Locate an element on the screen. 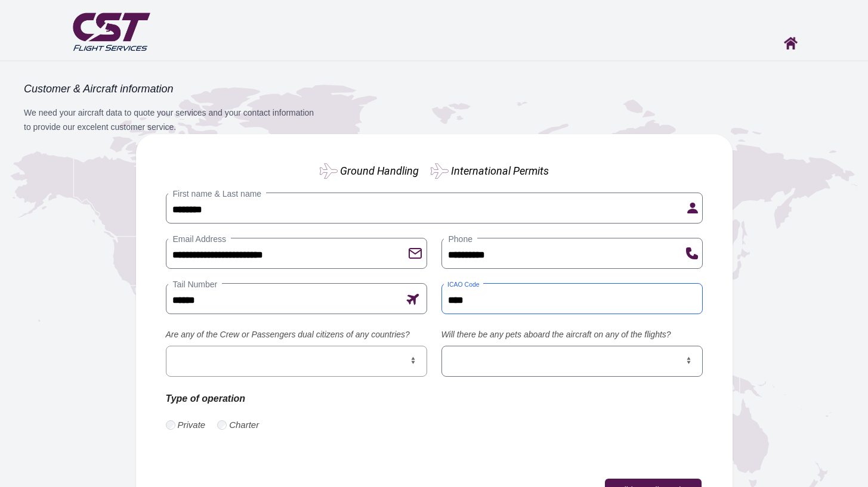 This screenshot has width=868, height=487. label: Phone is located at coordinates (460, 239).